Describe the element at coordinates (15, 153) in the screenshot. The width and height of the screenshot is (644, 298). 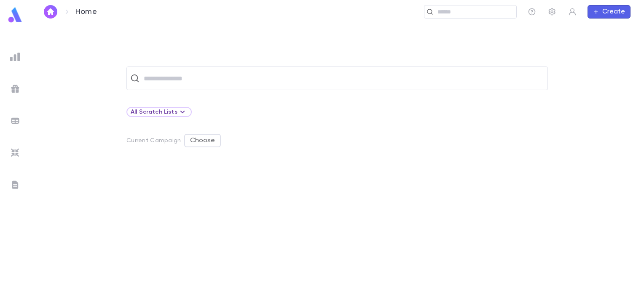
I see `img: imports_grey.530a8a0e642e233f2baf0ef88e8c9fcb.svg` at that location.